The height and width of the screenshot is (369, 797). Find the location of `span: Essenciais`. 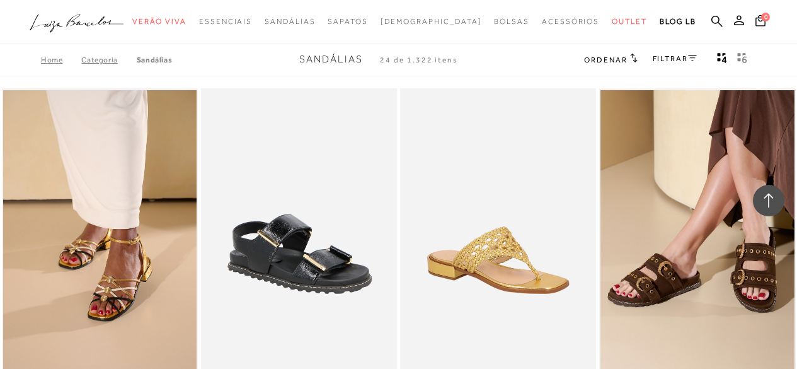

span: Essenciais is located at coordinates (226, 21).